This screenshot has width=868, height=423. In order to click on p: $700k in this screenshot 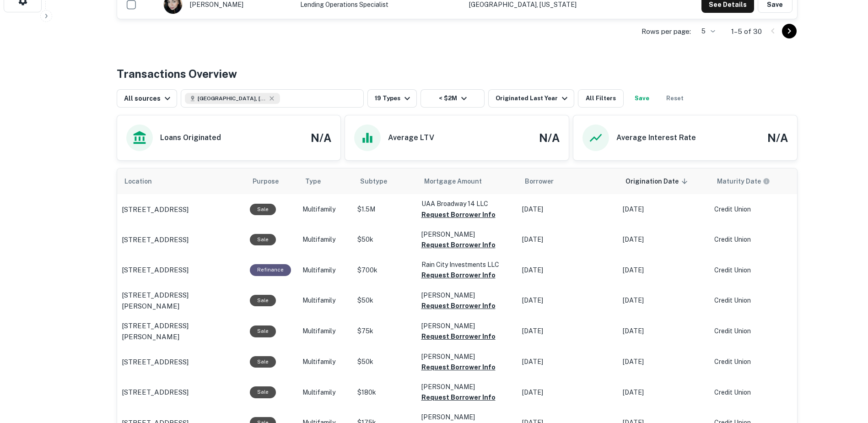, I will do `click(385, 270)`.